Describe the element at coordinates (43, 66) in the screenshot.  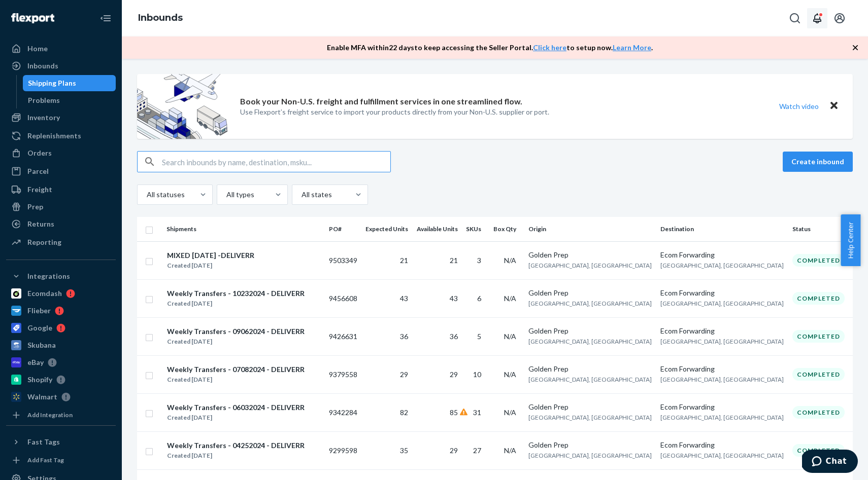
I see `div: Inbounds` at that location.